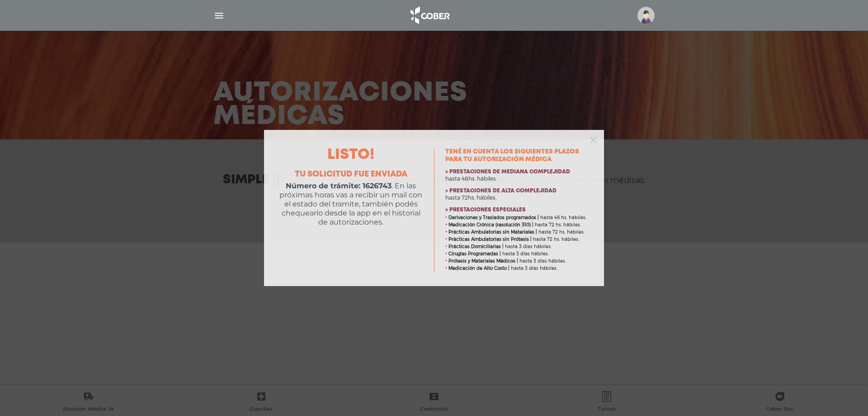 The height and width of the screenshot is (416, 868). What do you see at coordinates (478, 268) in the screenshot?
I see `b: Medicación de Alto Costo |` at bounding box center [478, 268].